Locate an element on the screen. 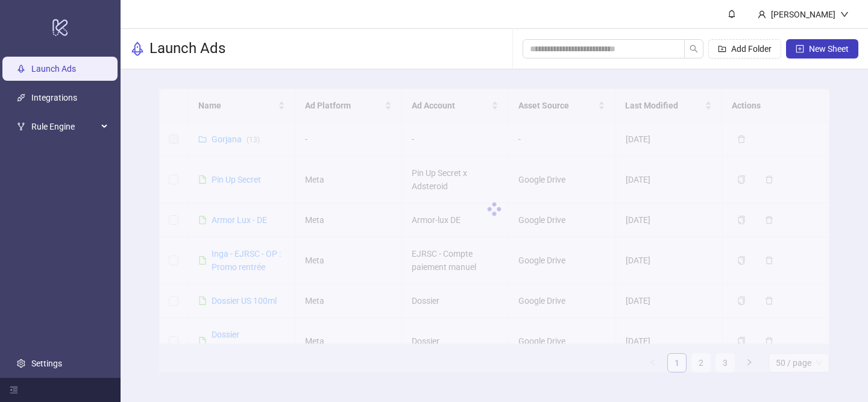 The image size is (868, 402). h3: Launch Ads is located at coordinates (188, 48).